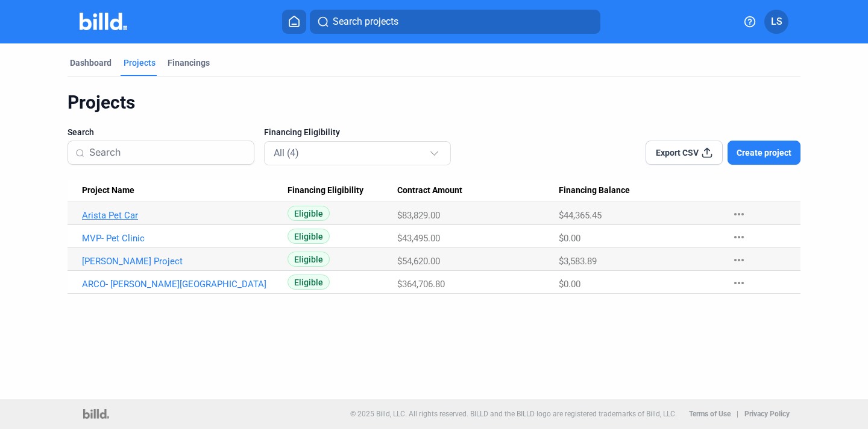 This screenshot has height=429, width=868. I want to click on span: Create project, so click(764, 153).